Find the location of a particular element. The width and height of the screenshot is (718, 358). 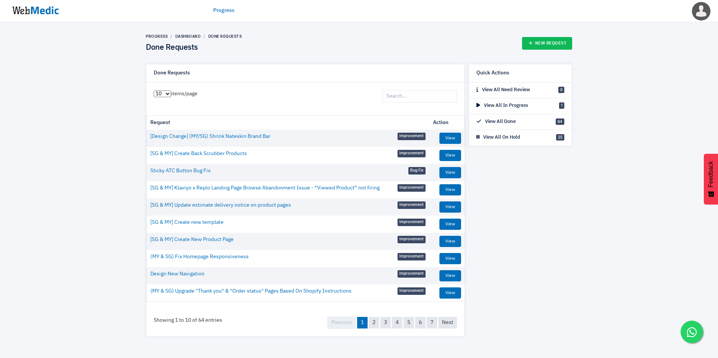

a: Dashboard is located at coordinates (188, 36).